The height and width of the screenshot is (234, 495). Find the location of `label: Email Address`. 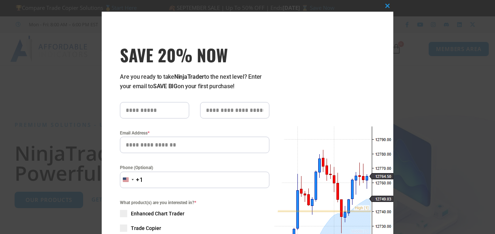

label: Email Address is located at coordinates (195, 133).